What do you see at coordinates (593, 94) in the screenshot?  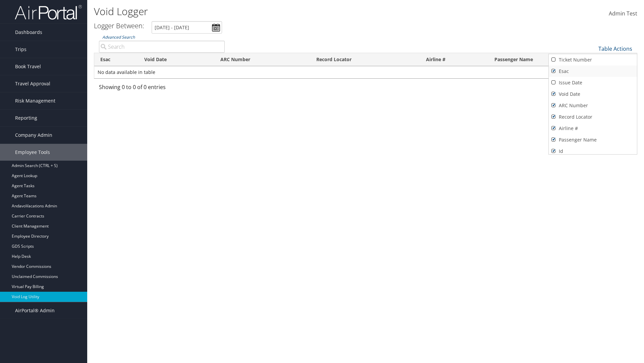 I see `a: Void Date` at bounding box center [593, 94].